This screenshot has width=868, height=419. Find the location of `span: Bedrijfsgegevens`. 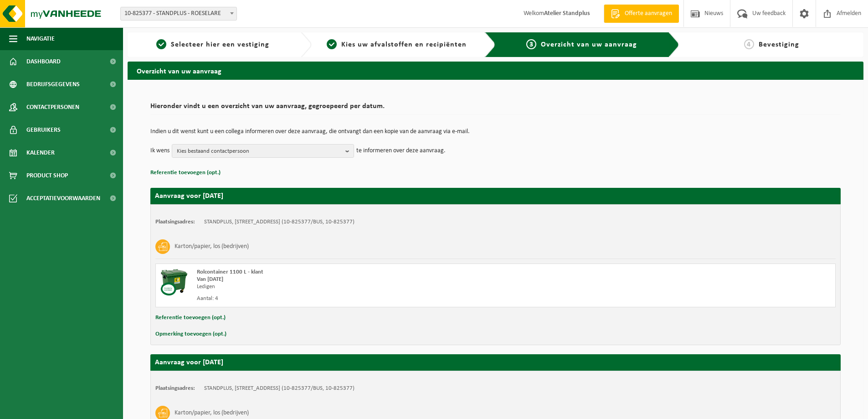

span: Bedrijfsgegevens is located at coordinates (53, 84).